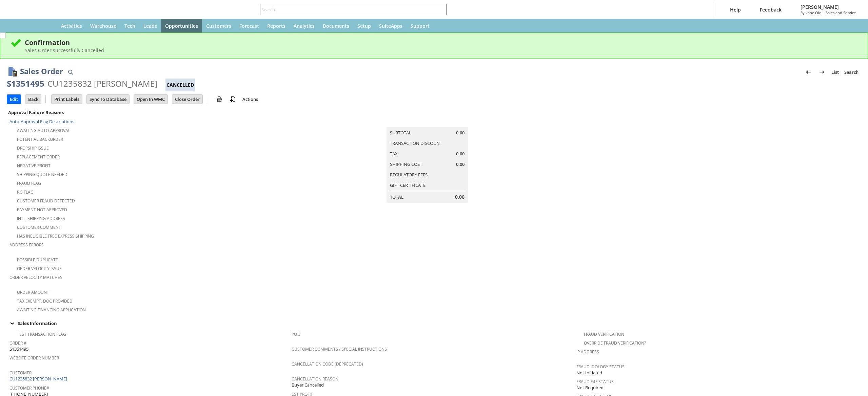 The height and width of the screenshot is (396, 868). Describe the element at coordinates (42, 174) in the screenshot. I see `a: Shipping Quote Needed` at that location.